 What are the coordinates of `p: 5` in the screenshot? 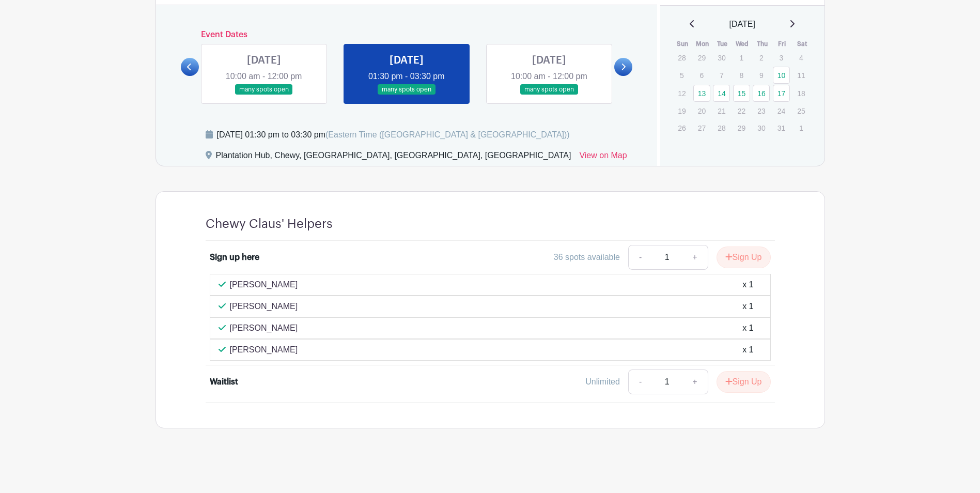 It's located at (682, 75).